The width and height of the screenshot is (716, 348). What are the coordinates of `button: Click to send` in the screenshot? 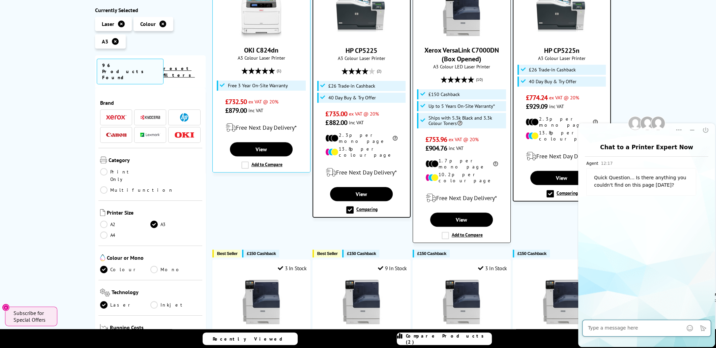 It's located at (126, 216).